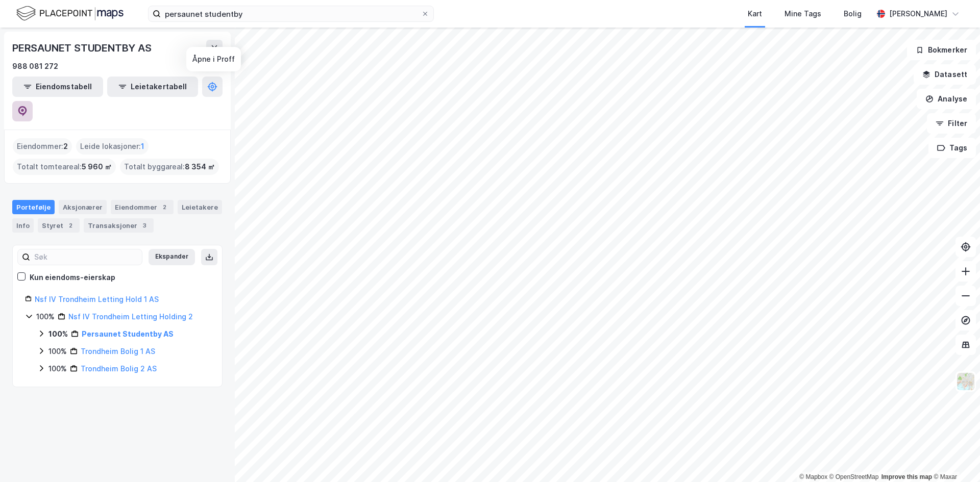 The width and height of the screenshot is (980, 482). Describe the element at coordinates (118, 351) in the screenshot. I see `a: Trondheim Bolig 1 AS` at that location.